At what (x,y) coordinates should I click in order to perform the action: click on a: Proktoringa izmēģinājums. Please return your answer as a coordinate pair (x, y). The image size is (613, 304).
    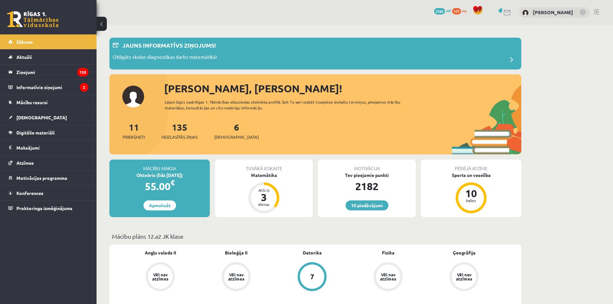
    Looking at the image, I should click on (48, 208).